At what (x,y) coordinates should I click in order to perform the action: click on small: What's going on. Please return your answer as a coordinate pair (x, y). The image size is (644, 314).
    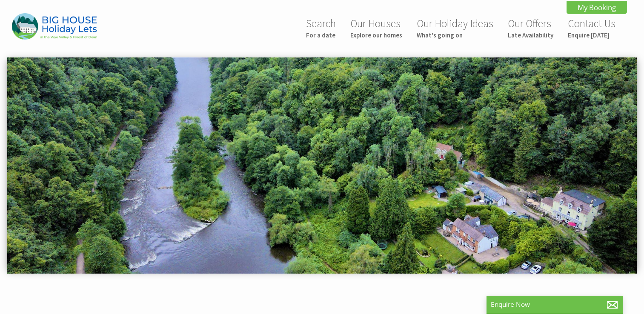
    Looking at the image, I should click on (455, 35).